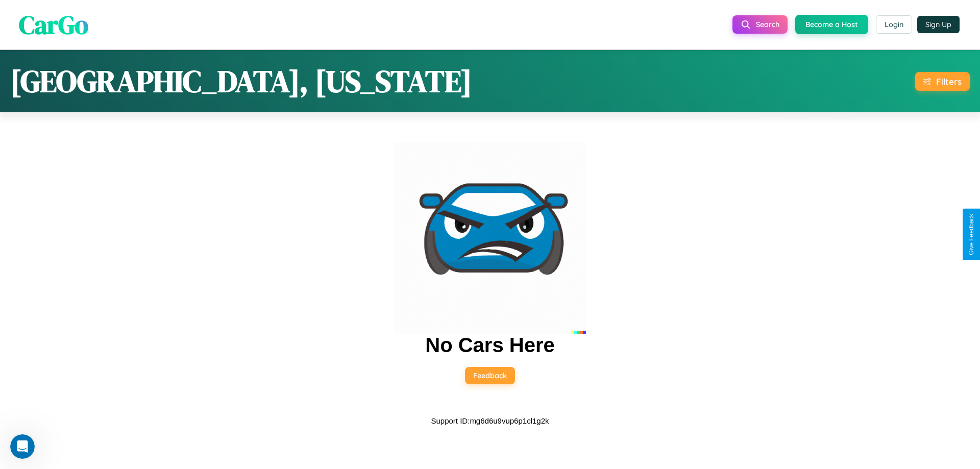  I want to click on span: Search, so click(768, 25).